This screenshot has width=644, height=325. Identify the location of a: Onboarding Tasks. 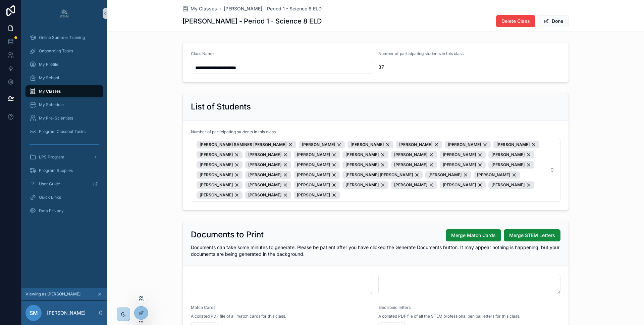
(64, 51).